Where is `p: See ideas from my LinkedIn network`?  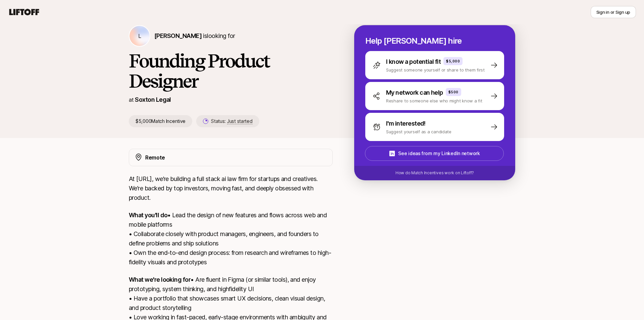 p: See ideas from my LinkedIn network is located at coordinates (439, 153).